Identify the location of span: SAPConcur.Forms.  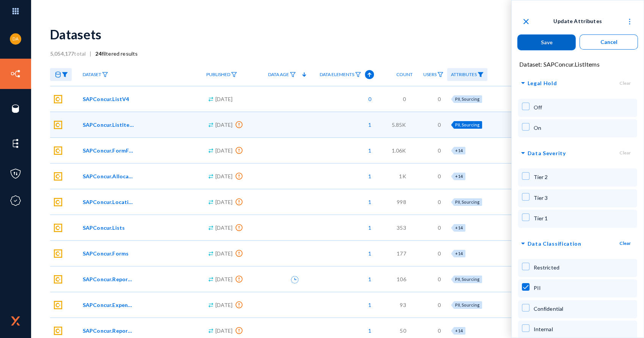
(106, 253).